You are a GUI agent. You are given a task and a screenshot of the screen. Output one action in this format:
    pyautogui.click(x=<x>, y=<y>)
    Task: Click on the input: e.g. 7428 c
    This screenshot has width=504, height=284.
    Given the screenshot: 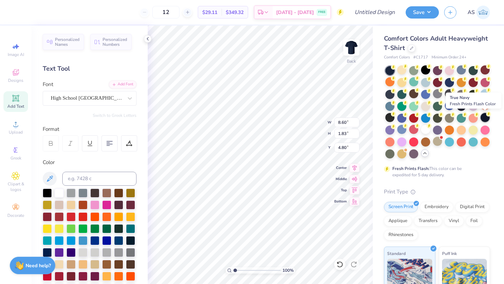 What is the action you would take?
    pyautogui.click(x=99, y=179)
    